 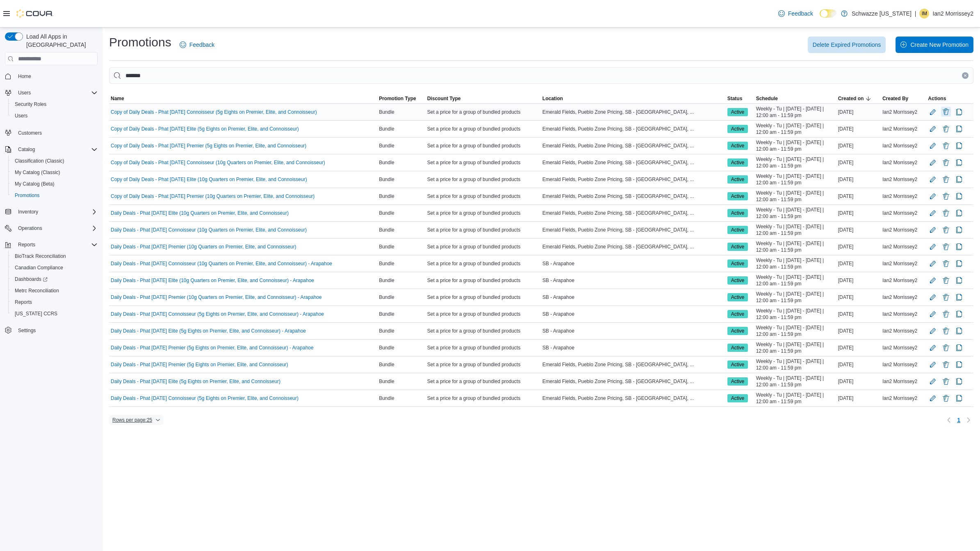 I want to click on a: BioTrack Reconciliation, so click(x=40, y=257).